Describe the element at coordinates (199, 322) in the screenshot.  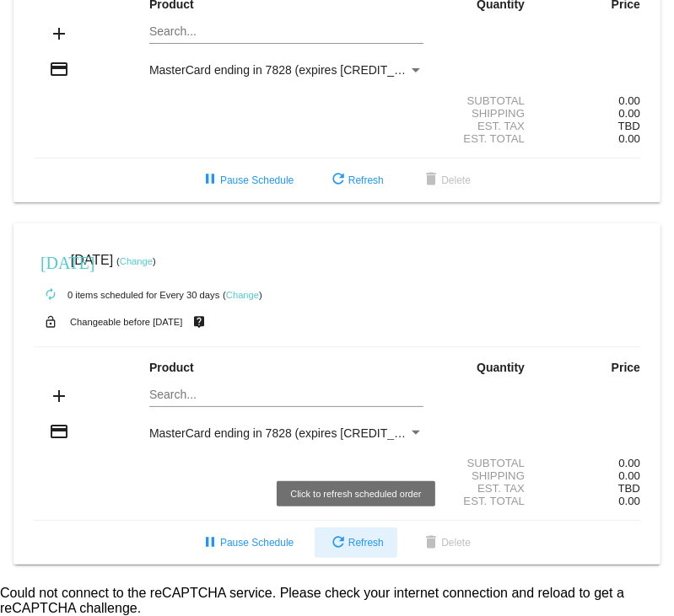
I see `mat-icon: live_help` at that location.